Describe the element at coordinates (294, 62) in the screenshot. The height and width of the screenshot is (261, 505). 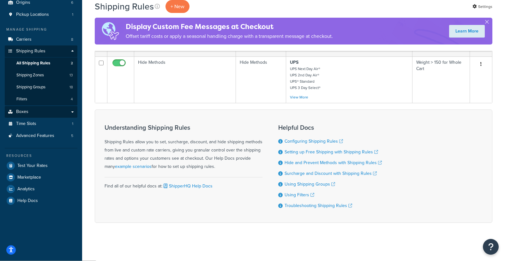
I see `strong: UPS` at that location.